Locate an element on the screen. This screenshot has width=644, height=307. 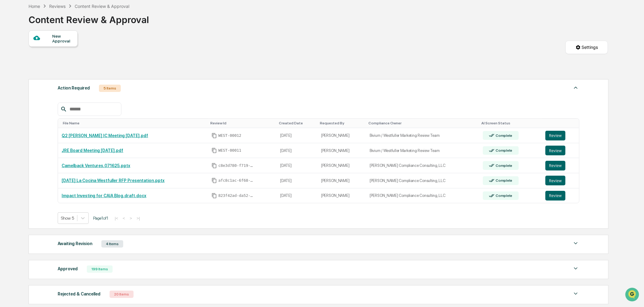
a: Impact Investing for CAIA Blog.draft.docx is located at coordinates (104, 195).